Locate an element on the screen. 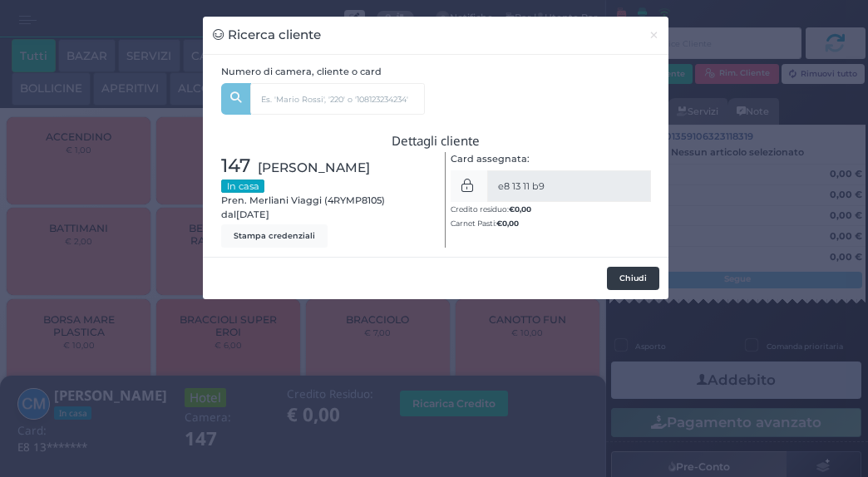 The image size is (868, 477). label: Numero di camera, cliente o card is located at coordinates (301, 72).